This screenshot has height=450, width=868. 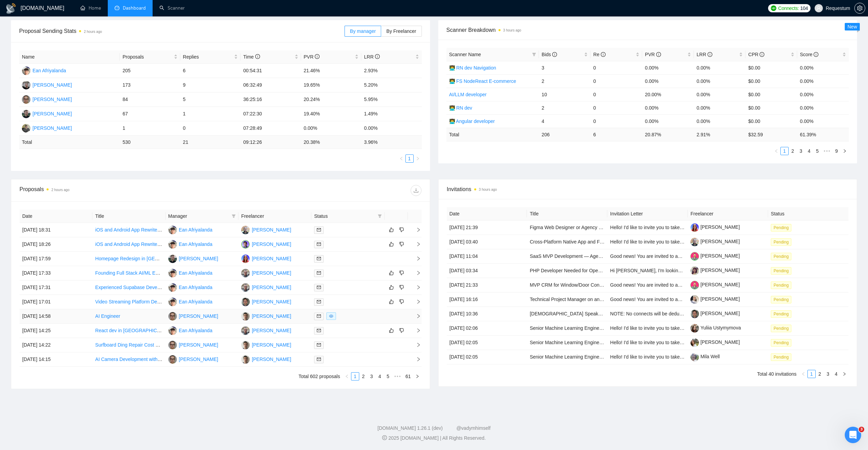 What do you see at coordinates (319, 302) in the screenshot?
I see `span: mail` at bounding box center [319, 302].